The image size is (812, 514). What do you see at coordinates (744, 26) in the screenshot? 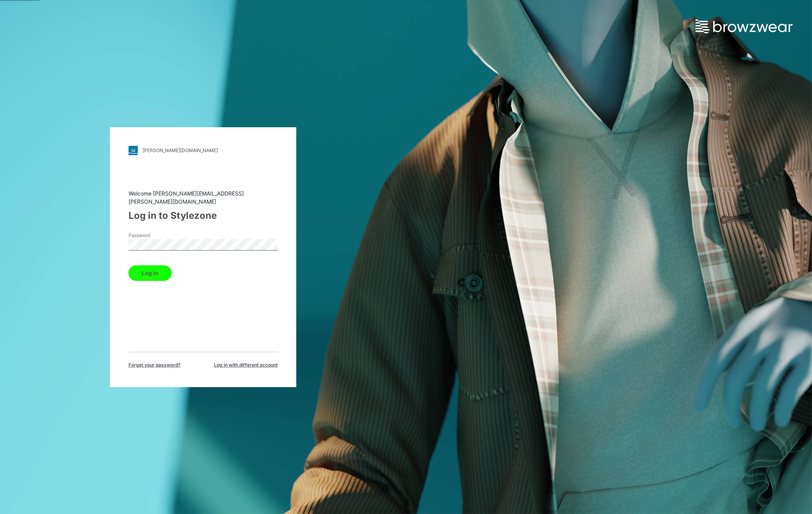
I see `img: browzwear-logo.e42bd6dac1945053ebaf764b6aa21510.svg` at bounding box center [744, 26].